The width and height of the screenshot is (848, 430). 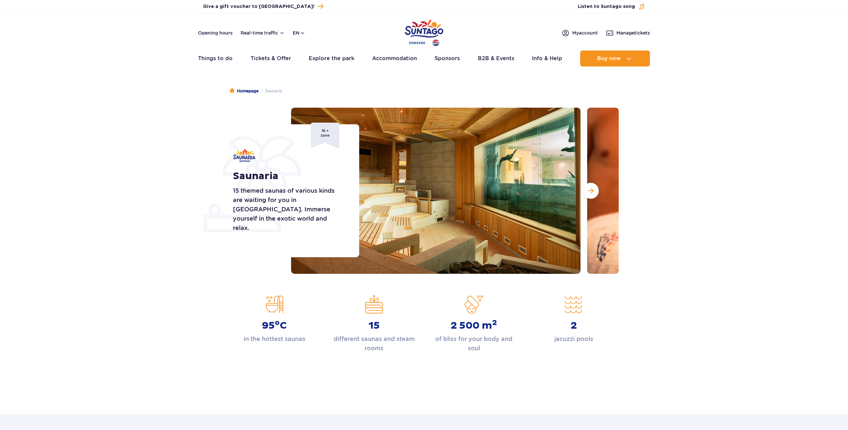 What do you see at coordinates (299, 33) in the screenshot?
I see `button: en` at bounding box center [299, 33].